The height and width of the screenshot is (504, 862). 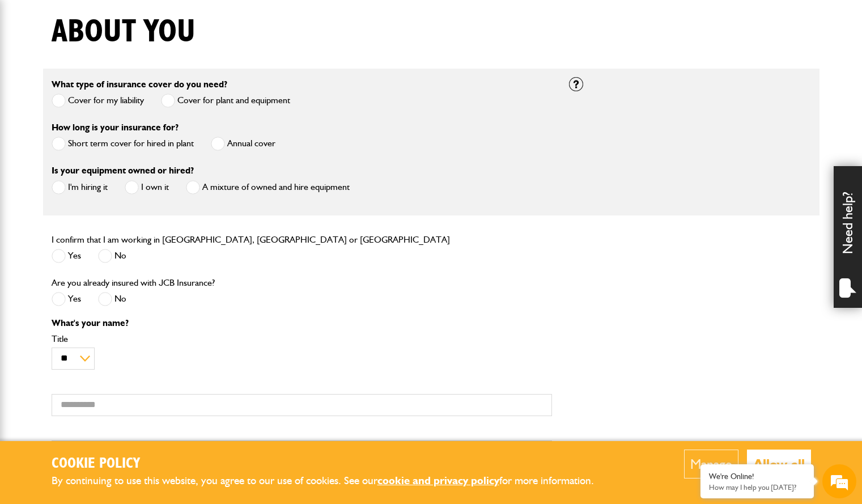 I want to click on label: Are you already insured with JCB Insurance?, so click(x=133, y=283).